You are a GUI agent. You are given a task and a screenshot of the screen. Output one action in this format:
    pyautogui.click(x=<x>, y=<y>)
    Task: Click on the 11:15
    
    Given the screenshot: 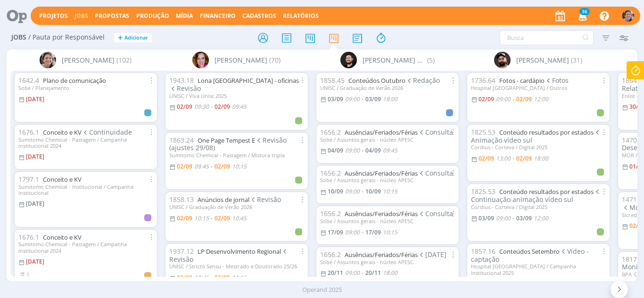 What is the action you would take?
    pyautogui.click(x=239, y=277)
    